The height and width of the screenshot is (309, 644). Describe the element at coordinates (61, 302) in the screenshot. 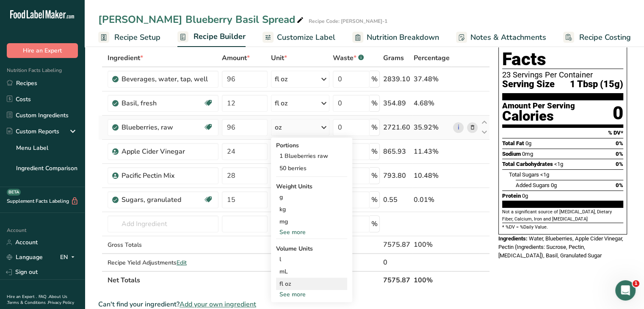

I see `a: Privacy Policy` at that location.